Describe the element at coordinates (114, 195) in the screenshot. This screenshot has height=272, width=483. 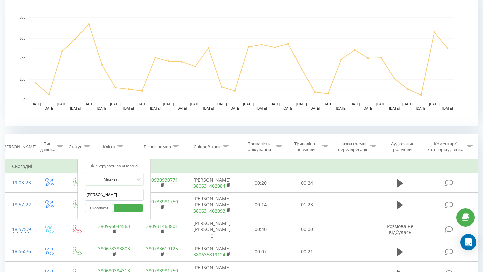
I see `input: Введіть значення` at that location.